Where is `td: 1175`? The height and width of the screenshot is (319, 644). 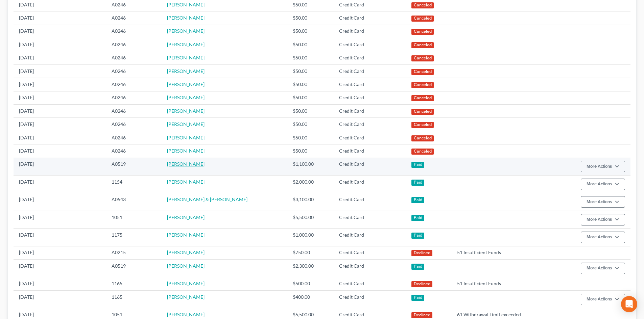 td: 1175 is located at coordinates (134, 237).